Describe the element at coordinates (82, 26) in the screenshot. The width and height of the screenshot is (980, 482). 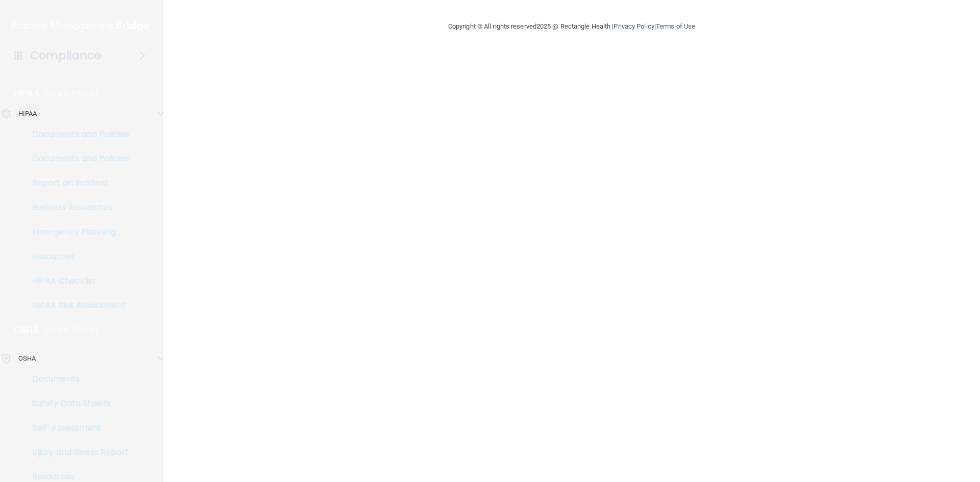
I see `img: PMB logo` at that location.